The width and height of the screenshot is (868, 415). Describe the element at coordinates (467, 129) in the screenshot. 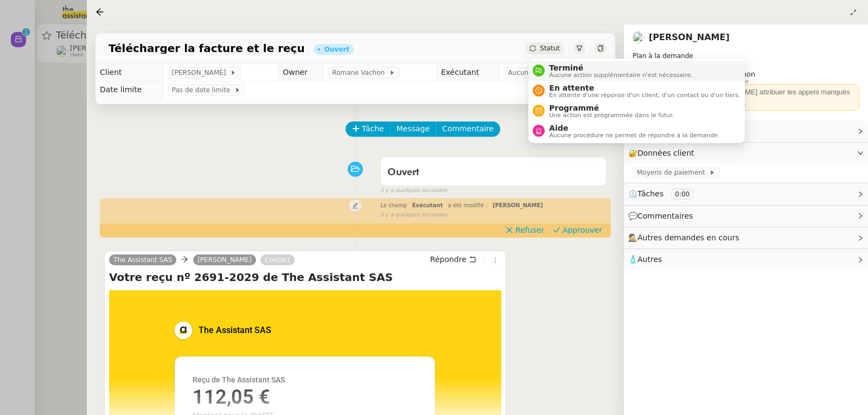

I see `button: Commentaire` at that location.